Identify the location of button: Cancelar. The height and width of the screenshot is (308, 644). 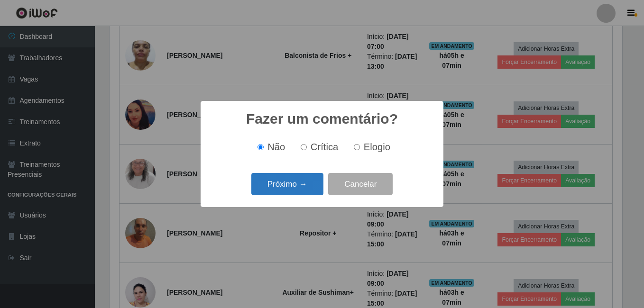
(360, 184).